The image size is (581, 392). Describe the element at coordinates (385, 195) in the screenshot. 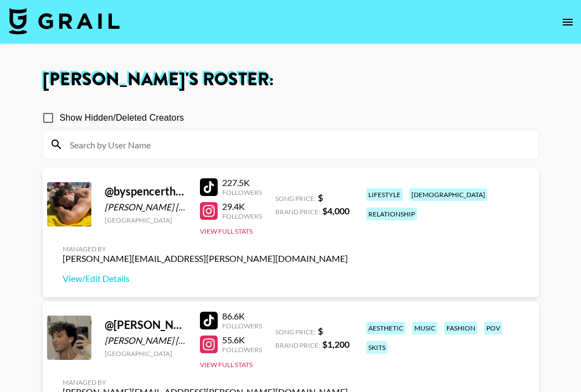

I see `div: lifestyle` at that location.